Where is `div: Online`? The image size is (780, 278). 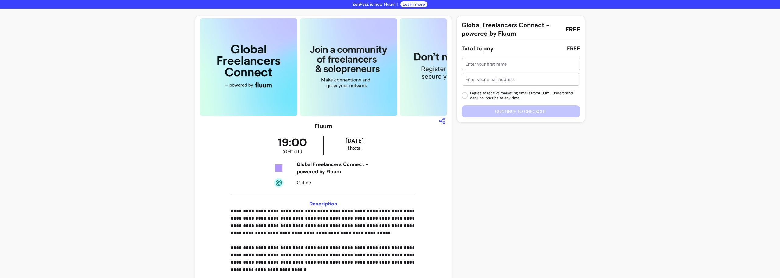
div: Online is located at coordinates (340, 183).